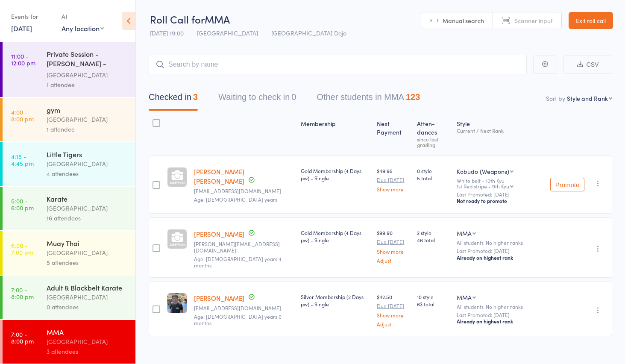  I want to click on input: Search by name, so click(338, 65).